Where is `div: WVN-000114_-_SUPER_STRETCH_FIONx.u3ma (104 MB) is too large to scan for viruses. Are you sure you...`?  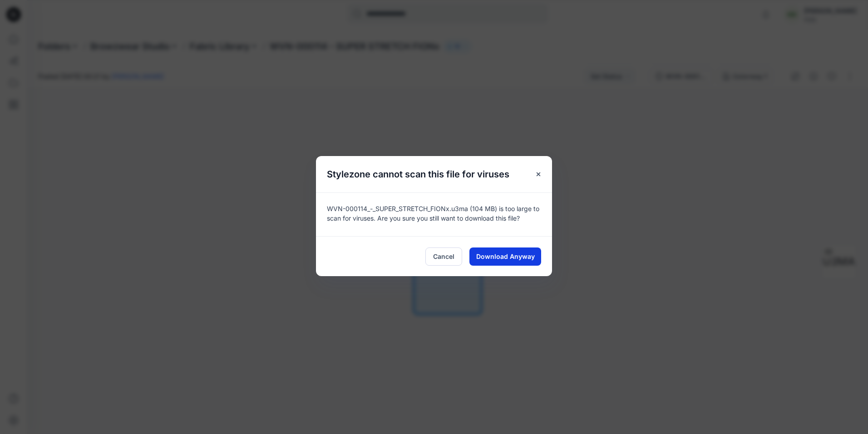 div: WVN-000114_-_SUPER_STRETCH_FIONx.u3ma (104 MB) is too large to scan for viruses. Are you sure you... is located at coordinates (434, 214).